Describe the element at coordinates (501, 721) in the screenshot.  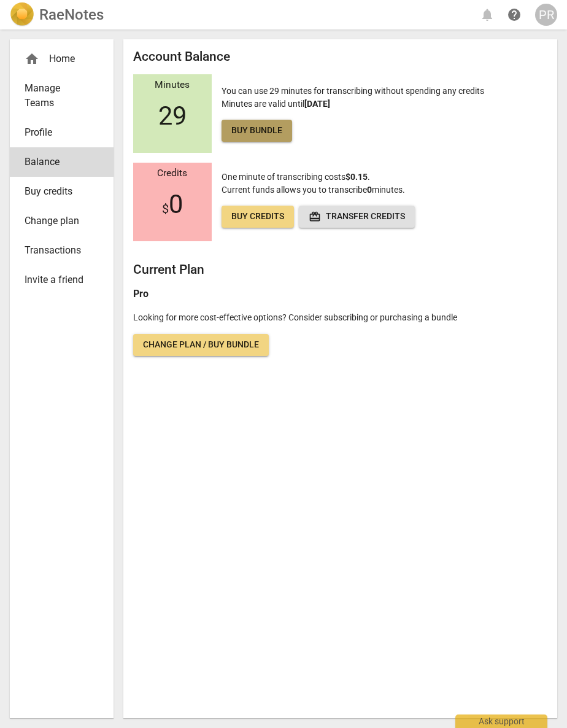
I see `div: Ask support` at that location.